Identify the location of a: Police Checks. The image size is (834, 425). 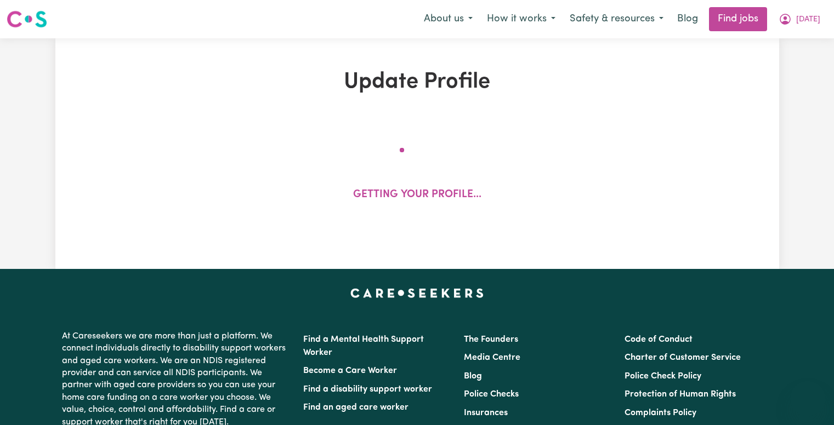
(491, 395).